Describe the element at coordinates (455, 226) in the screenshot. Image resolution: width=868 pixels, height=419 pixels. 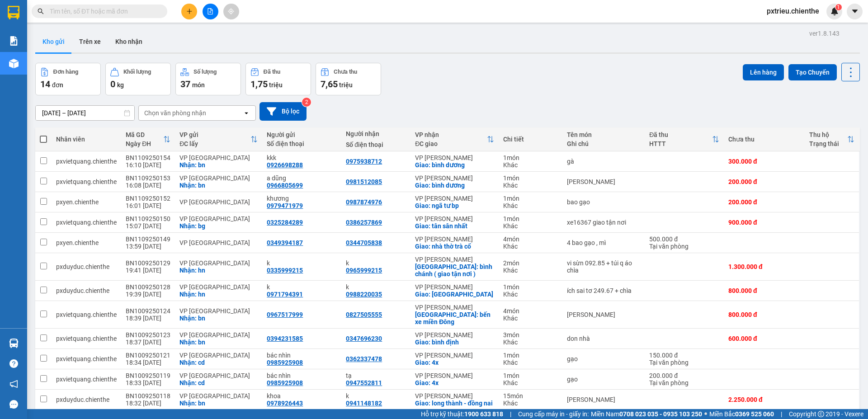
I see `div: Giao: tân sân nhất` at that location.